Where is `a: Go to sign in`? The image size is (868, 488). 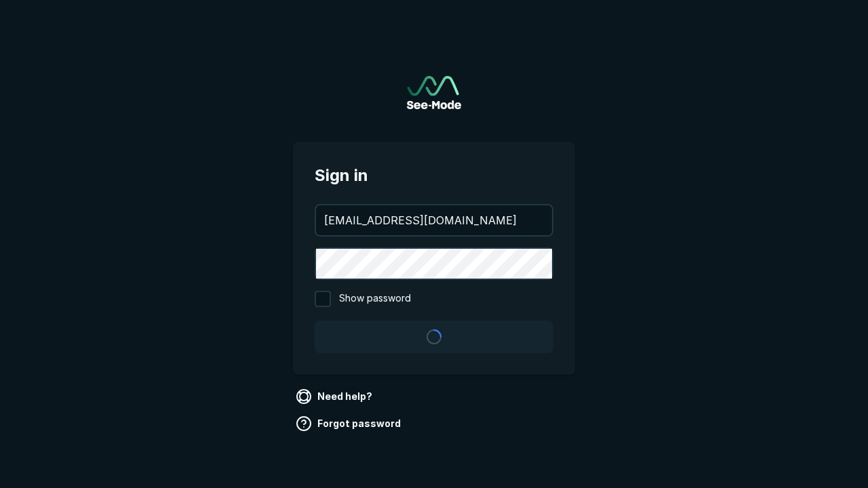
a: Go to sign in is located at coordinates (434, 92).